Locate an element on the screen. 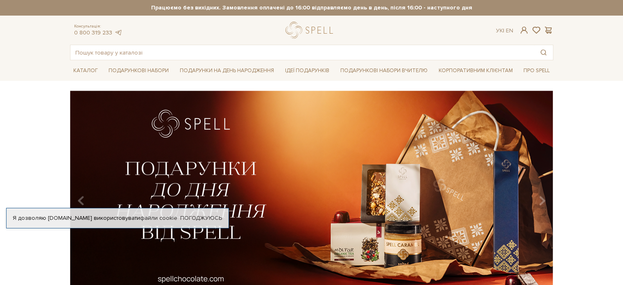 This screenshot has width=623, height=285. a: Подарункові набори Вчителю is located at coordinates (384, 70).